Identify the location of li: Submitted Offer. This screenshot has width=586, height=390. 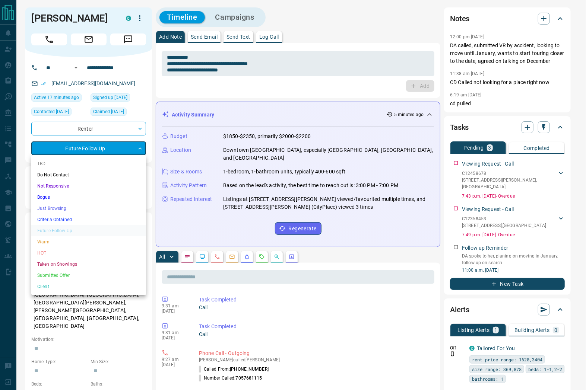
(89, 276).